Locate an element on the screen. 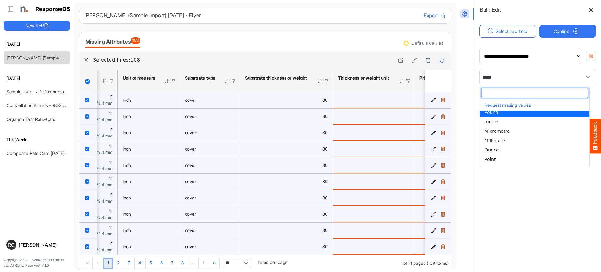 This screenshot has height=272, width=601. button: Feedback is located at coordinates (595, 136).